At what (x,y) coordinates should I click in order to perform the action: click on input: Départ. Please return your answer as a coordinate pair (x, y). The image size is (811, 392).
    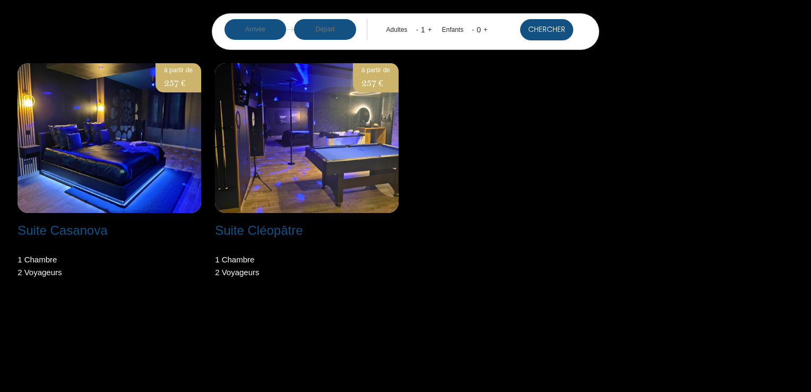
    Looking at the image, I should click on (325, 29).